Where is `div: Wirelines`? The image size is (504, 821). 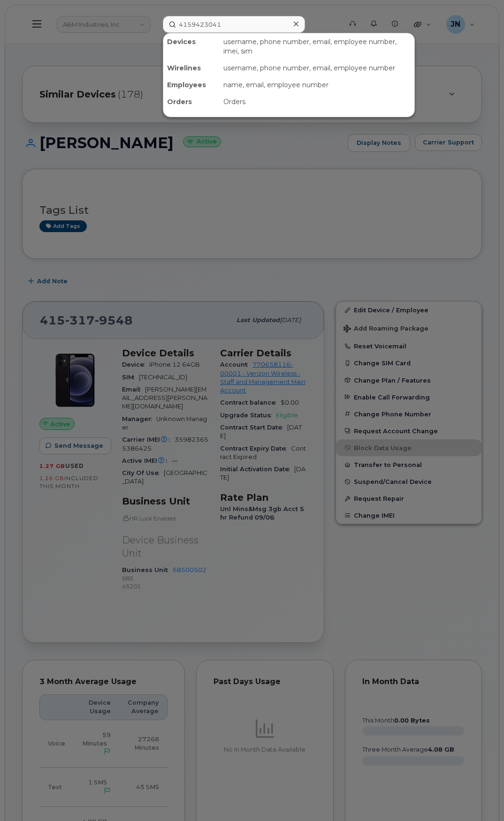
div: Wirelines is located at coordinates (191, 68).